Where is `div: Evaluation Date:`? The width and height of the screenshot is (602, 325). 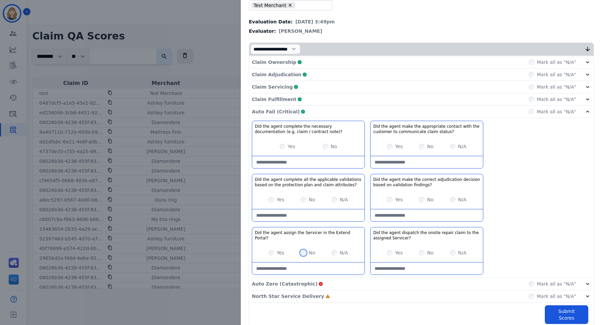
div: Evaluation Date: is located at coordinates (421, 22).